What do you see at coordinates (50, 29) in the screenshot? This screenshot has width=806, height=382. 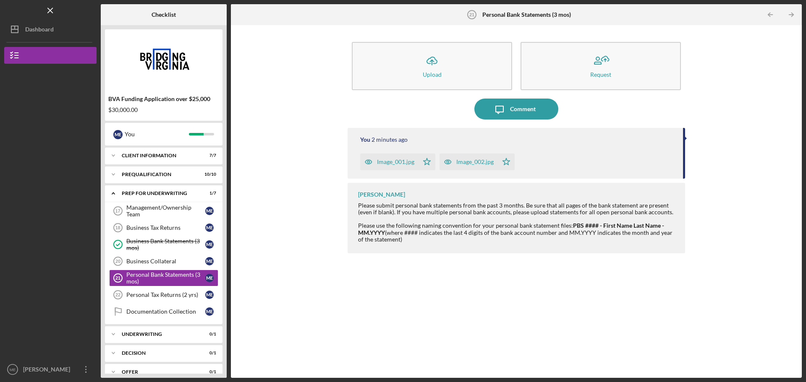 I see `a: Dashboard` at bounding box center [50, 29].